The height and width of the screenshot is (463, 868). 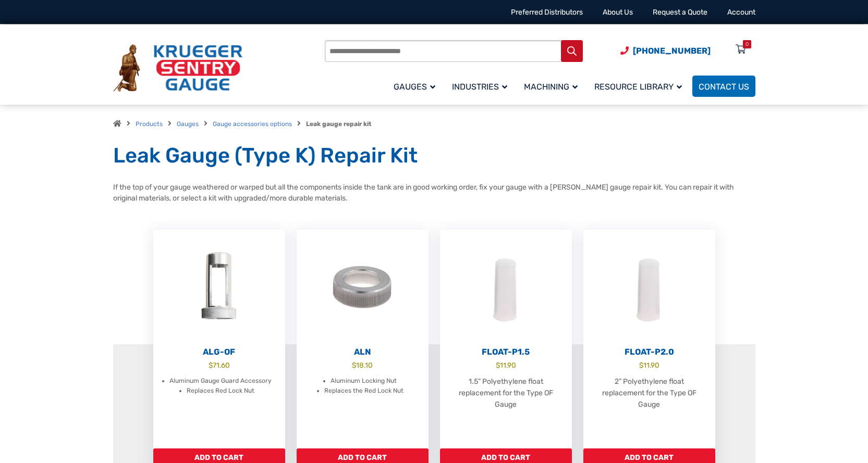 What do you see at coordinates (220, 391) in the screenshot?
I see `li: Replaces Red Lock Nut` at bounding box center [220, 391].